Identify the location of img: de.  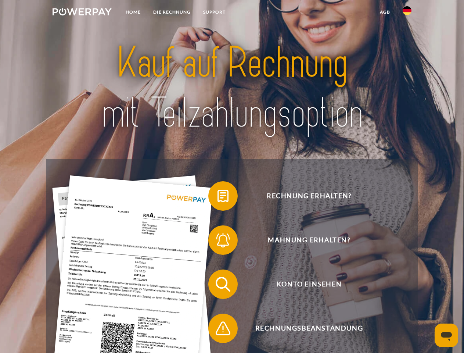
(407, 11).